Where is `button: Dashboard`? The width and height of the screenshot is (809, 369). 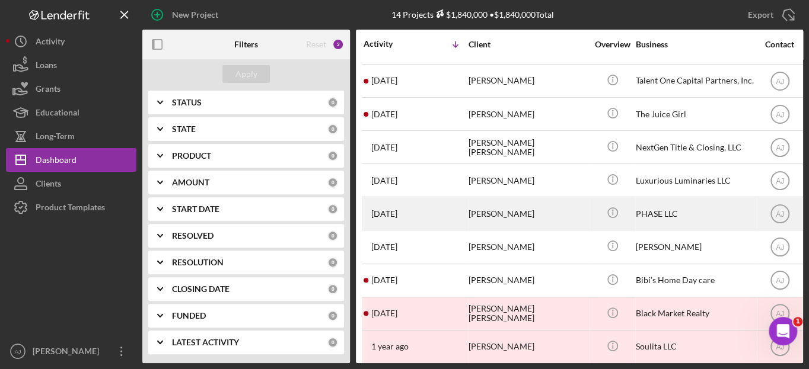
button: Dashboard is located at coordinates (71, 160).